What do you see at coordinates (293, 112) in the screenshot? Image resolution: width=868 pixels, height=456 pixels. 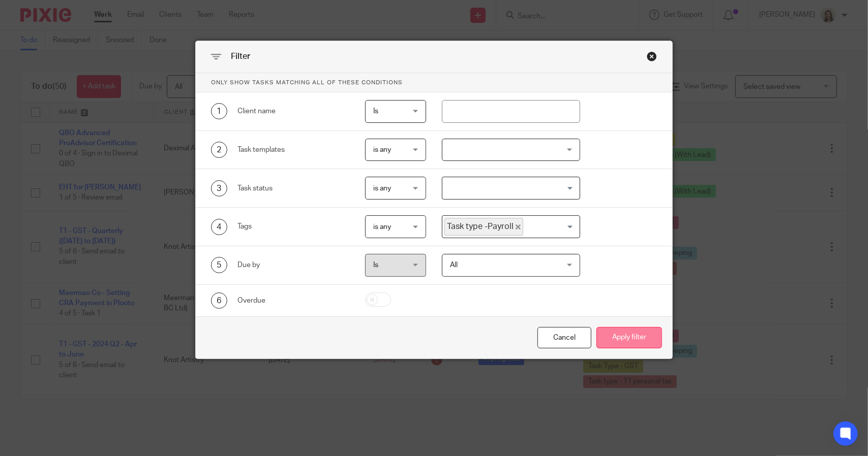 I see `div: Client name` at bounding box center [293, 112].